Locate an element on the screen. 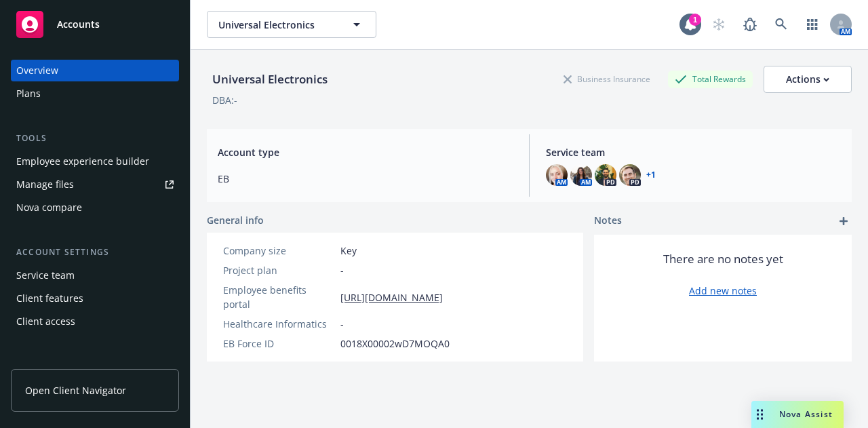  div: Total Rewards is located at coordinates (710, 79).